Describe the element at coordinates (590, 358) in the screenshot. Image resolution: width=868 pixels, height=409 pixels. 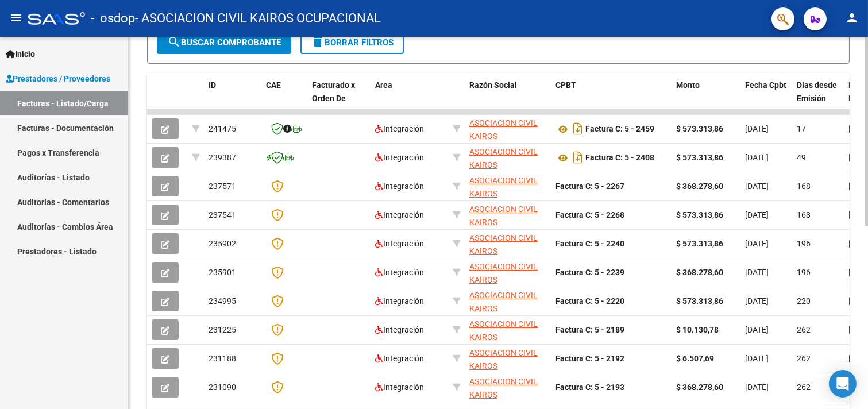
I see `strong: Factura C: 5 - 2192` at that location.